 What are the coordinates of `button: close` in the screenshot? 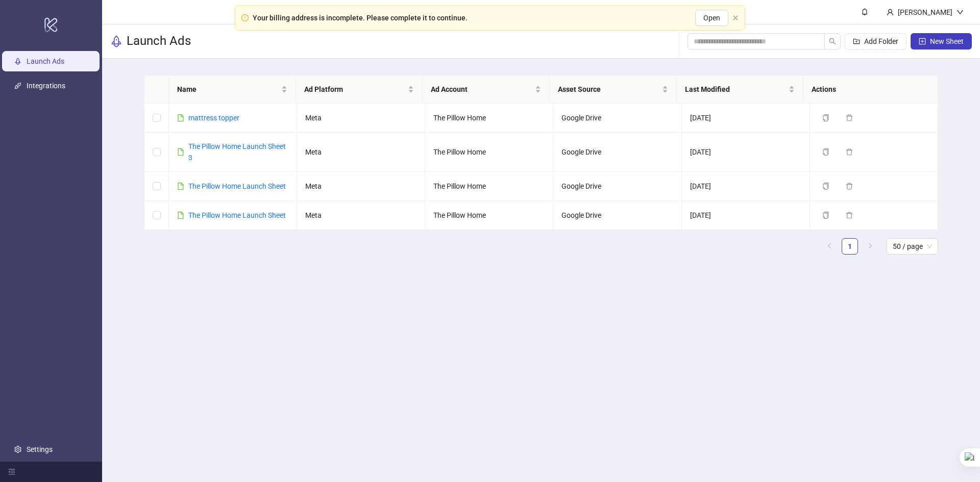 It's located at (736, 18).